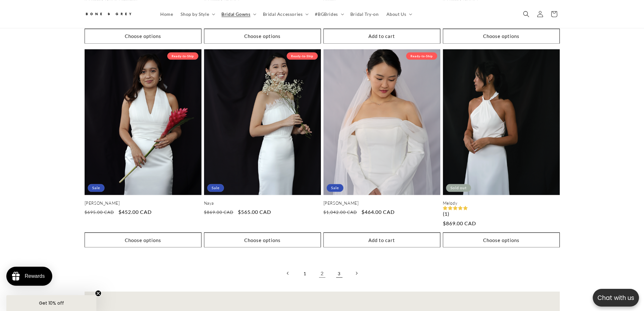  I want to click on summary: Shop by Style, so click(197, 14).